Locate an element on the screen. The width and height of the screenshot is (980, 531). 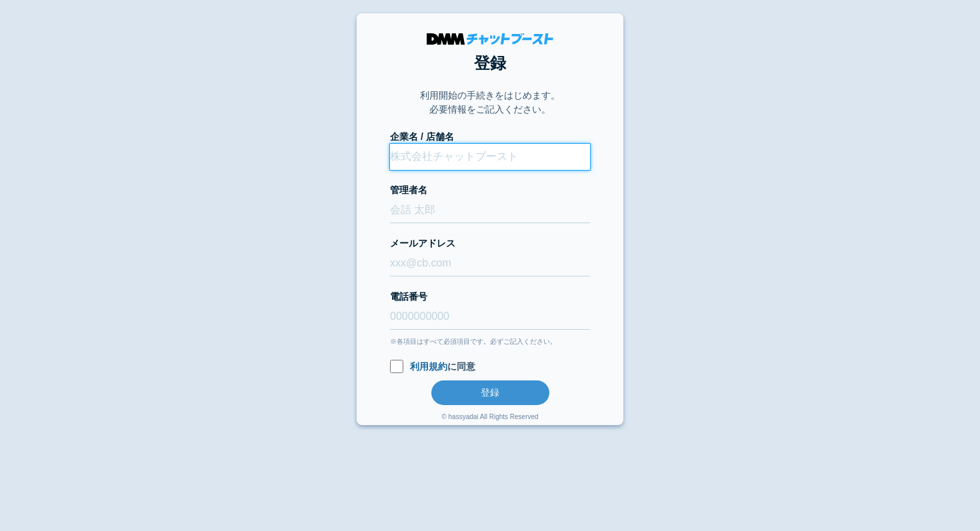
h1: 登録 is located at coordinates (490, 63).